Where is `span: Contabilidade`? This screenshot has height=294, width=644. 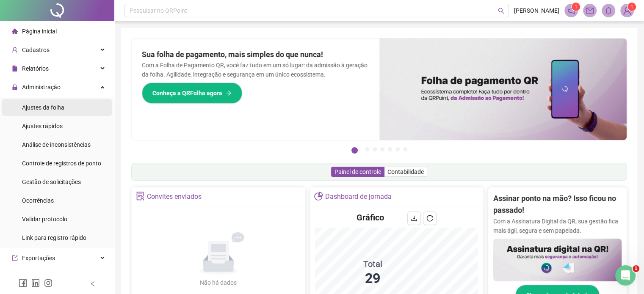 span: Contabilidade is located at coordinates (406, 172).